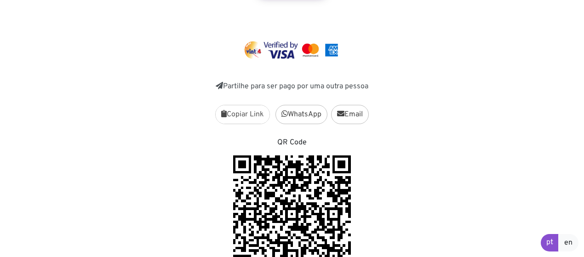 This screenshot has width=584, height=257. Describe the element at coordinates (281, 50) in the screenshot. I see `img: visa` at that location.